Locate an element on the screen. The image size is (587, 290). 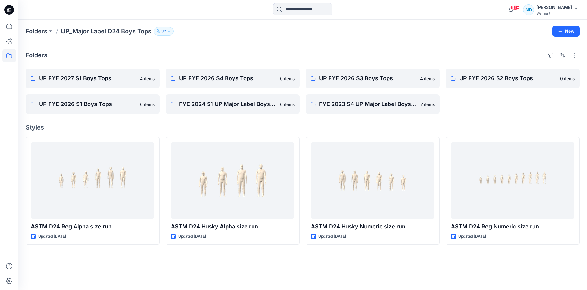
h4: Folders is located at coordinates (36, 55).